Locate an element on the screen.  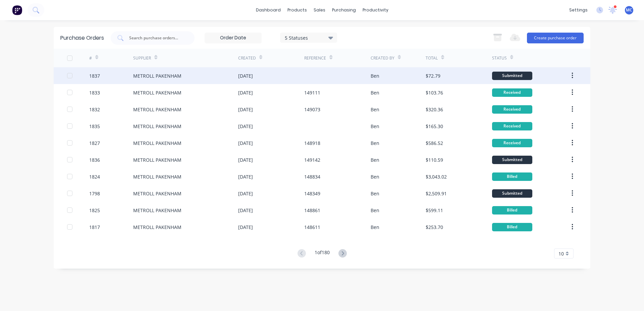
div: $253.70 is located at coordinates (434, 226).